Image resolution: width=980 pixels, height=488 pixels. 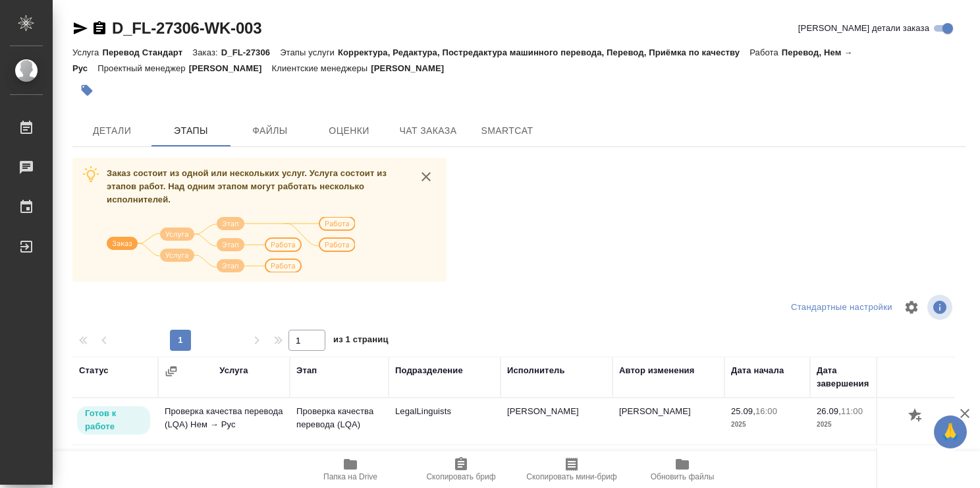 What do you see at coordinates (306, 371) in the screenshot?
I see `div: Этап` at bounding box center [306, 371].